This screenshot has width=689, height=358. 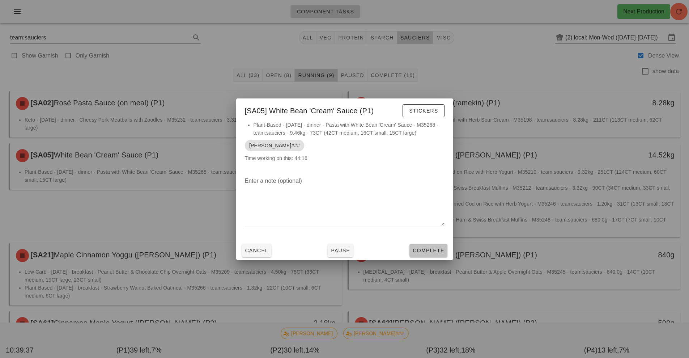 What do you see at coordinates (428, 250) in the screenshot?
I see `button: Complete` at bounding box center [428, 250].